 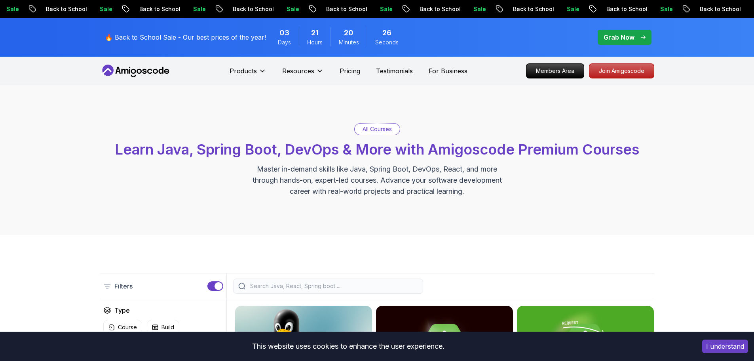 What do you see at coordinates (377, 129) in the screenshot?
I see `p: All Courses` at bounding box center [377, 129].